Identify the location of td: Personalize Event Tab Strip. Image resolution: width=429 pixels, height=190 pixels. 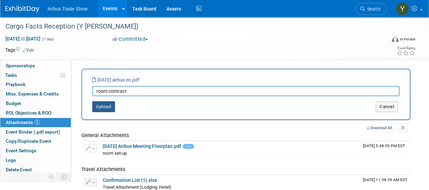
(51, 176).